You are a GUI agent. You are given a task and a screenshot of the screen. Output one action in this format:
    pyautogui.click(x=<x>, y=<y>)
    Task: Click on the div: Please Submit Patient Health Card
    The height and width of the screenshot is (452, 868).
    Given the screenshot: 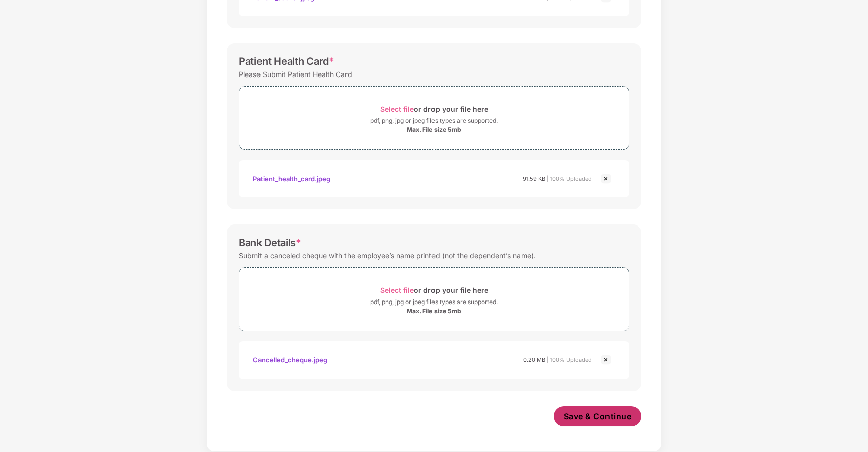 What is the action you would take?
    pyautogui.click(x=295, y=74)
    